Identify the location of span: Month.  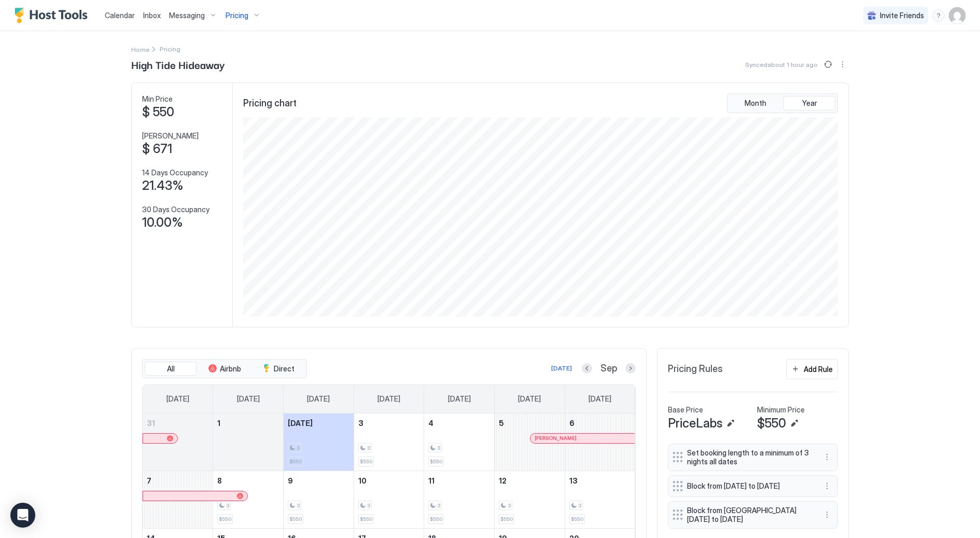
(755, 103).